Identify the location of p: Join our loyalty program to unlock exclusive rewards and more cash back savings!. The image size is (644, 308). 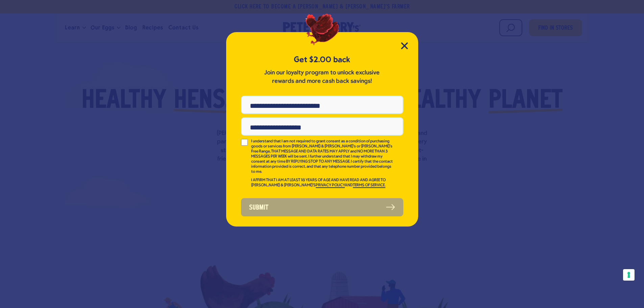
(322, 77).